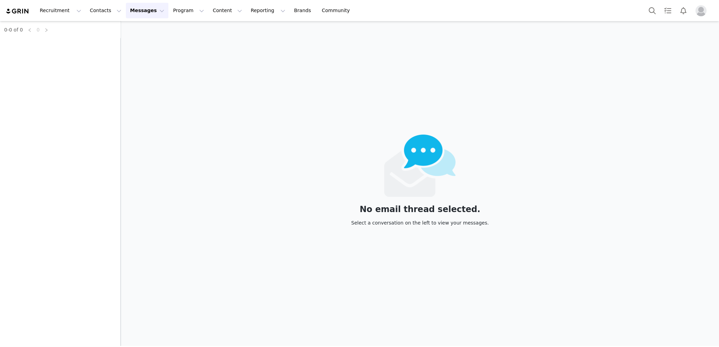 This screenshot has width=719, height=347. What do you see at coordinates (105, 10) in the screenshot?
I see `button: Contacts` at bounding box center [105, 10].